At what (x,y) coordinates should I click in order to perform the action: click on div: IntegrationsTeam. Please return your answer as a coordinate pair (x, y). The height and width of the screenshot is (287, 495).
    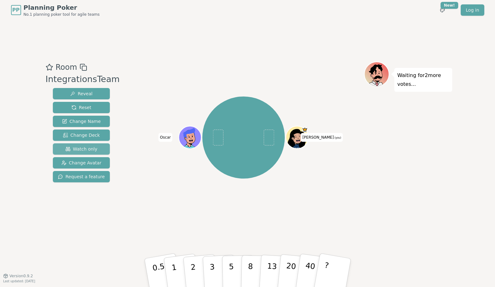
    Looking at the image, I should click on (83, 79).